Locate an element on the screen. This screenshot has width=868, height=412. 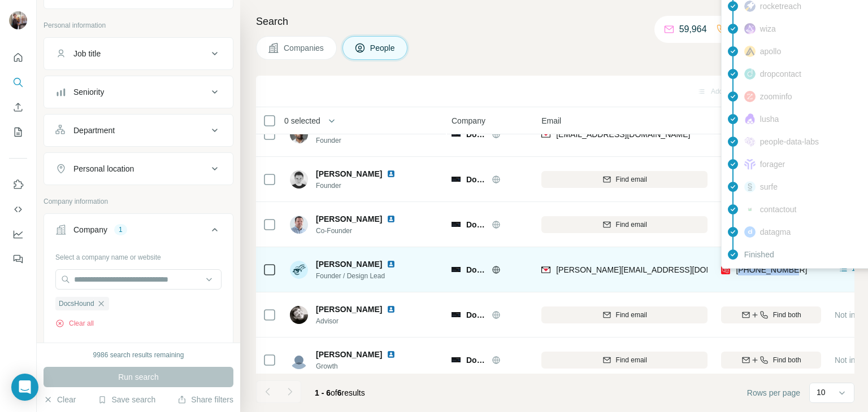
span: 0 selected is located at coordinates (303, 121).